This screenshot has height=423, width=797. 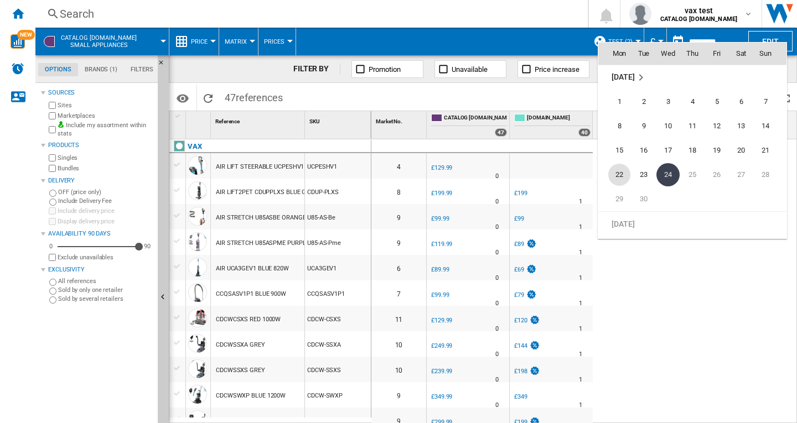 I want to click on span: 1, so click(x=619, y=102).